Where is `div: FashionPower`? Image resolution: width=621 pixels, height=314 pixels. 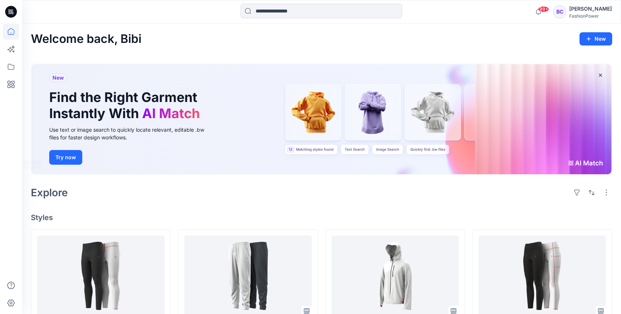
div: FashionPower is located at coordinates (591, 16).